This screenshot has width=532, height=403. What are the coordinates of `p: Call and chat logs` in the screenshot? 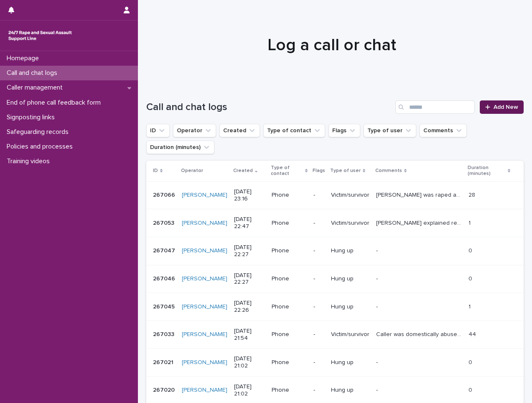 It's located at (33, 72).